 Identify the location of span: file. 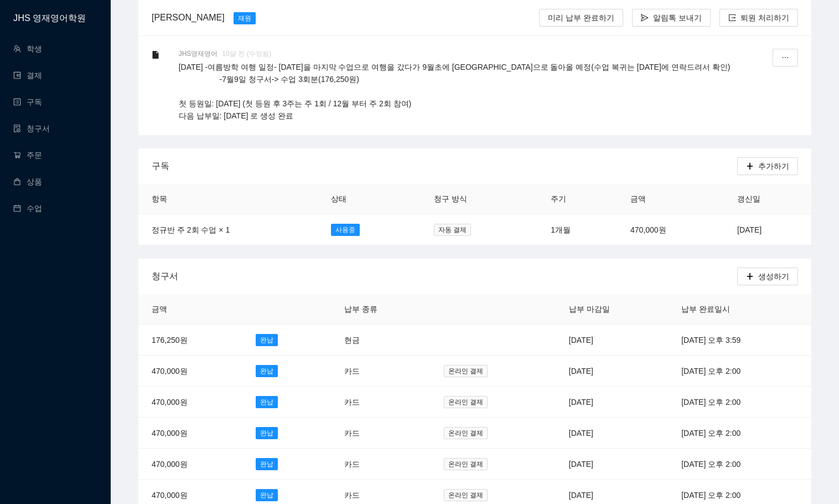
(156, 55).